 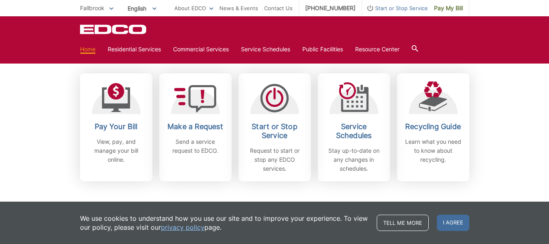 I want to click on a: EDCD logo. Return to the homepage., so click(x=114, y=29).